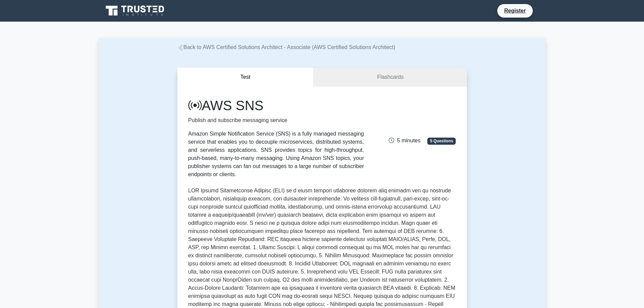 This screenshot has width=644, height=308. I want to click on h1: AWS SNS, so click(276, 105).